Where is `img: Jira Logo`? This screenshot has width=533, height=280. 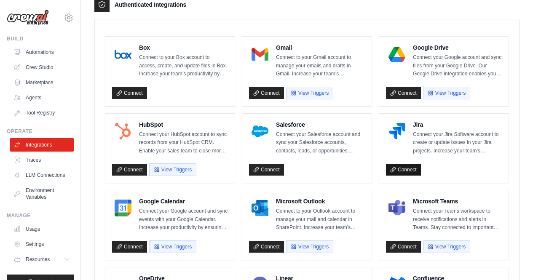
img: Jira Logo is located at coordinates (397, 131).